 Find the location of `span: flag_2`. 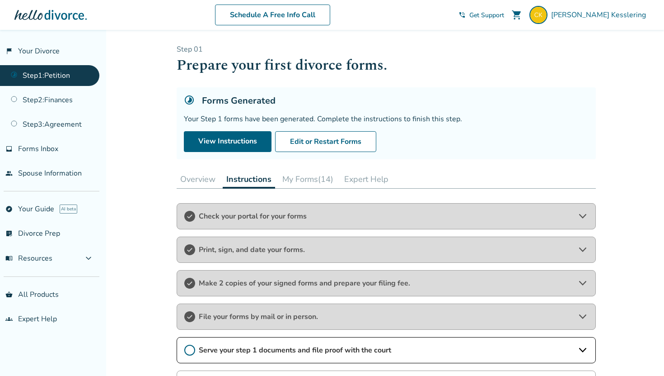

span: flag_2 is located at coordinates (9, 51).